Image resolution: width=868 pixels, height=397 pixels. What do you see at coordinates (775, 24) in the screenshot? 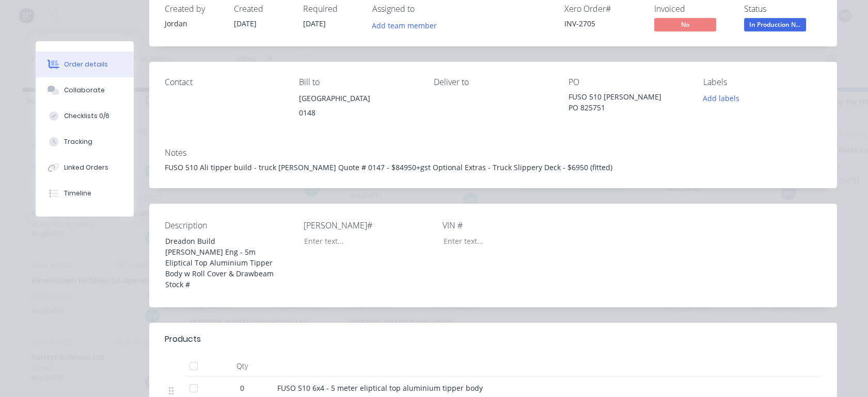
I see `span: In Production N...` at bounding box center [775, 24].